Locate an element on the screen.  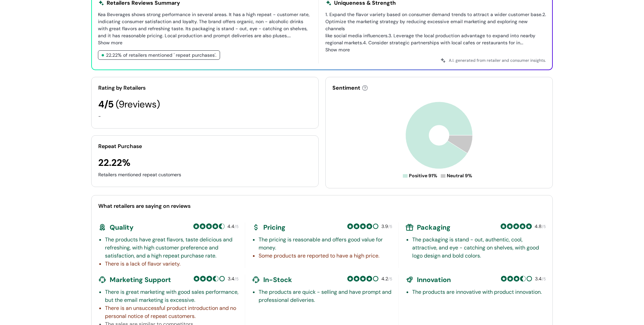
li: The products have great flavors, taste delicious and refreshing, with high customer preference an... is located at coordinates (172, 247).